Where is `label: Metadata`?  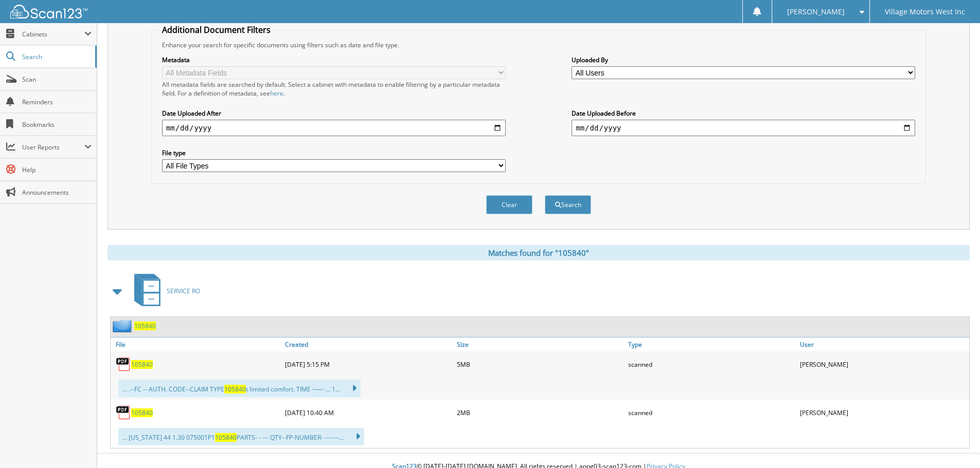 label: Metadata is located at coordinates (334, 59).